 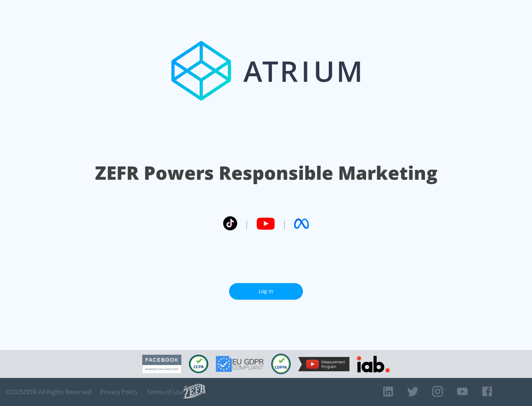 I want to click on a: Privacy Policy, so click(x=119, y=392).